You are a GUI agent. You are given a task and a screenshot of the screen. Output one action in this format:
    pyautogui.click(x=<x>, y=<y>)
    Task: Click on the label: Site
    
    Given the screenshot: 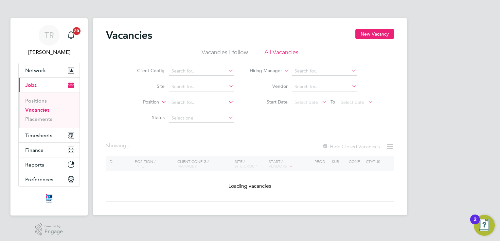 What is the action you would take?
    pyautogui.click(x=146, y=86)
    